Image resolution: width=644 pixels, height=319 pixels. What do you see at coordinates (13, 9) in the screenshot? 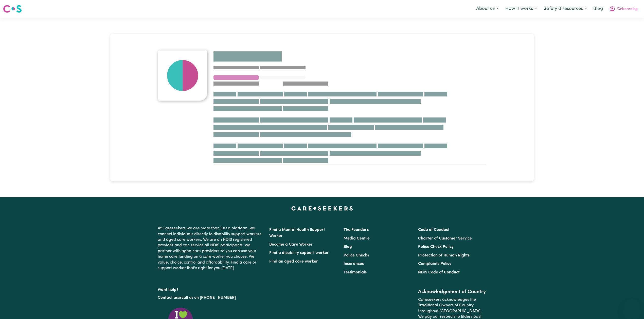
I see `img: Careseekers logo` at bounding box center [13, 9].